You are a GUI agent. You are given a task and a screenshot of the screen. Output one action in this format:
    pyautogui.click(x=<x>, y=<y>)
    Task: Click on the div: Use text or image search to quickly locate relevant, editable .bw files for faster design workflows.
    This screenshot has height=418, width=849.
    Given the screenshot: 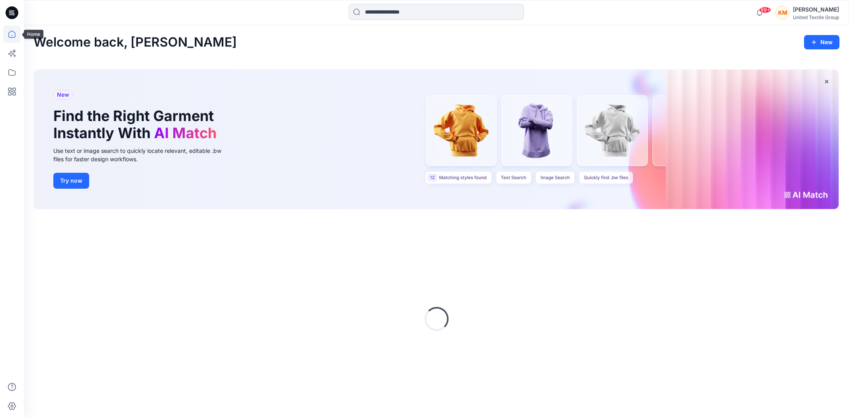 What is the action you would take?
    pyautogui.click(x=143, y=155)
    